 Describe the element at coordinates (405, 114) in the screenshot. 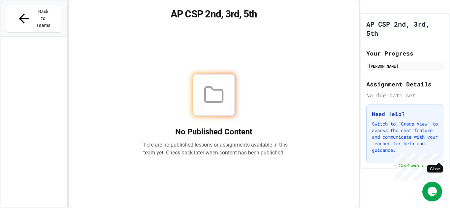

I see `h3: Need Help?` at that location.